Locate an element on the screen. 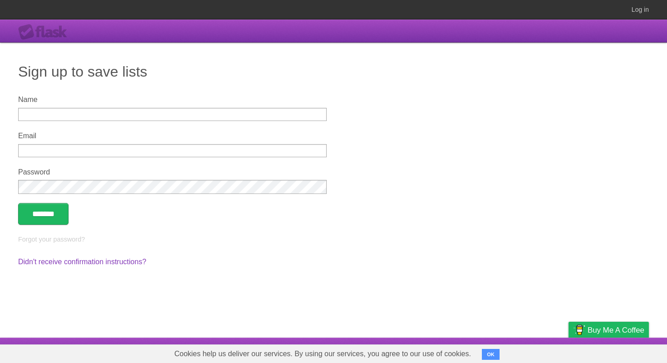  img: Buy me a coffee is located at coordinates (579, 330).